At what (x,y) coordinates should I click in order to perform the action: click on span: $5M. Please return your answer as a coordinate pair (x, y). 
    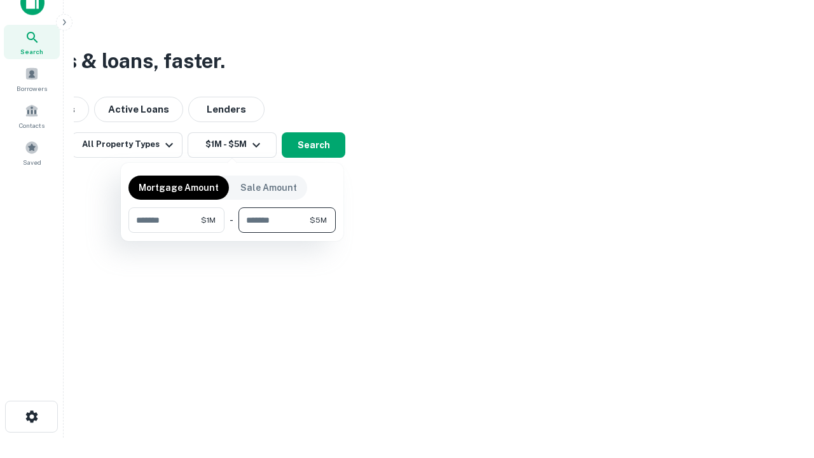
    Looking at the image, I should click on (318, 220).